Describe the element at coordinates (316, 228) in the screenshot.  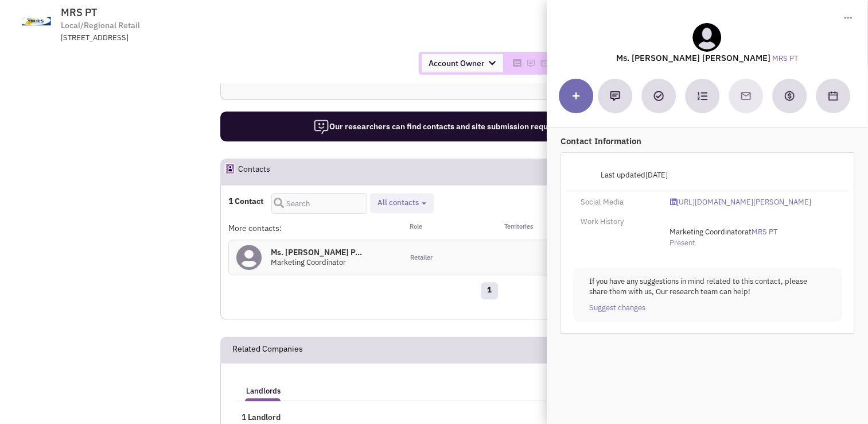
I see `div: More contacts:` at that location.